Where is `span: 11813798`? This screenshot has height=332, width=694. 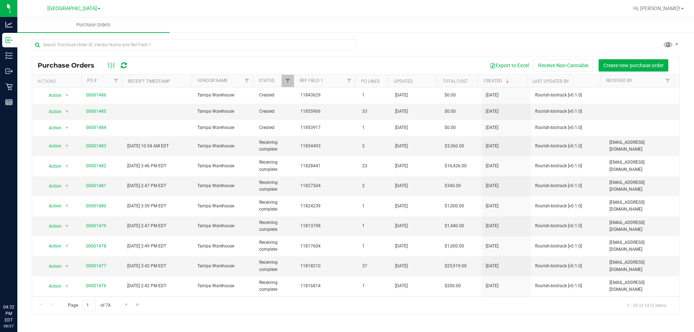 span: 11813798 is located at coordinates (327, 226).